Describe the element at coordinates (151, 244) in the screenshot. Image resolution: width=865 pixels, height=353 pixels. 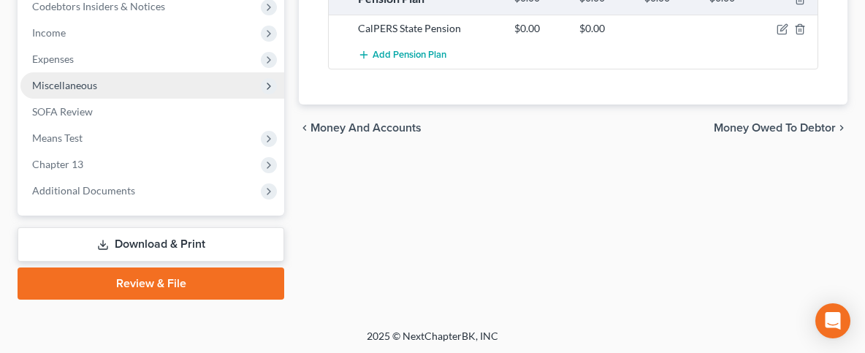
I see `a: Download & Print` at that location.